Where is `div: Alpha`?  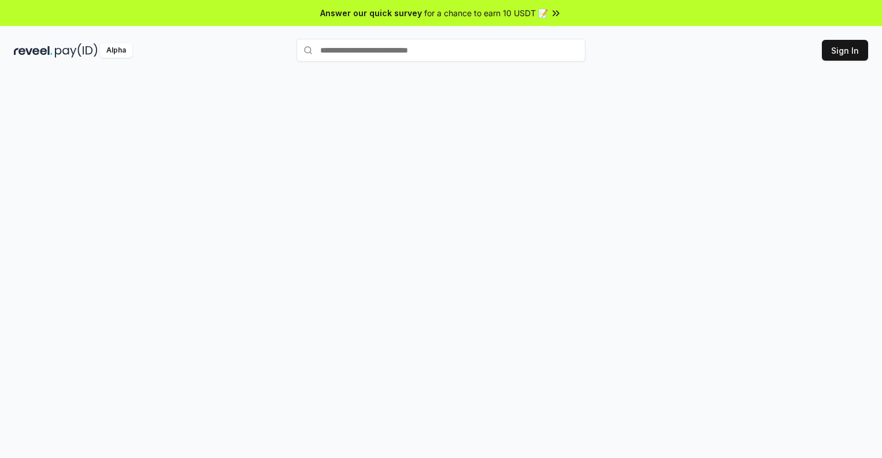 div: Alpha is located at coordinates (116, 50).